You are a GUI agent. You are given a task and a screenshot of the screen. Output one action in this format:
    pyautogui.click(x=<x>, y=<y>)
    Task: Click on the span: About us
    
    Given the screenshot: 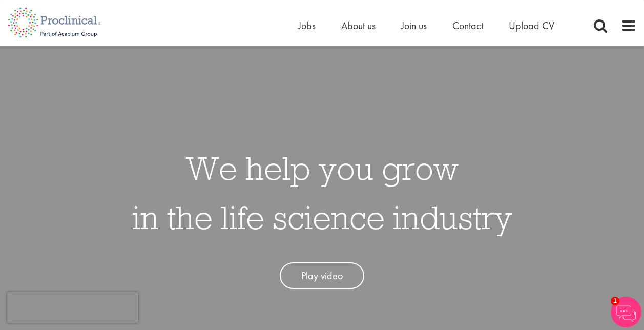 What is the action you would take?
    pyautogui.click(x=358, y=26)
    